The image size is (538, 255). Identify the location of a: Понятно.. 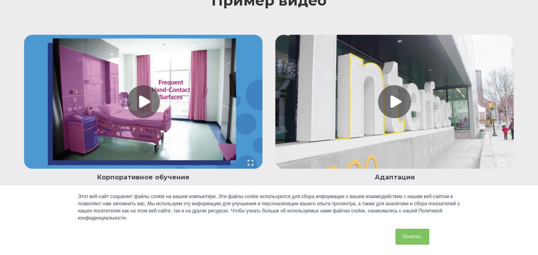
(412, 237).